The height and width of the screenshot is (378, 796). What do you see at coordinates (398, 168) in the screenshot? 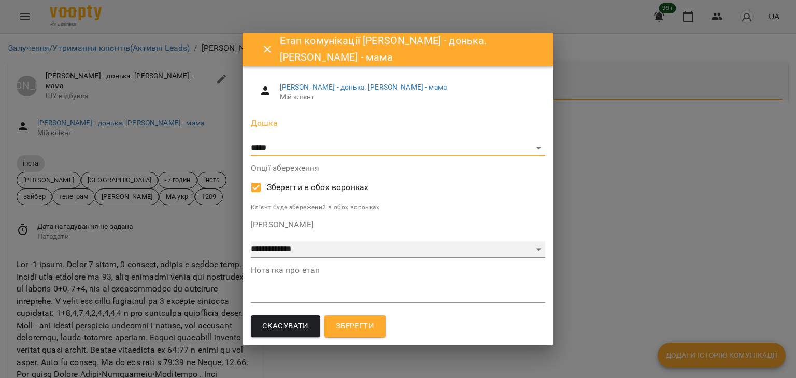
I see `label: Опції збереження` at bounding box center [398, 168].